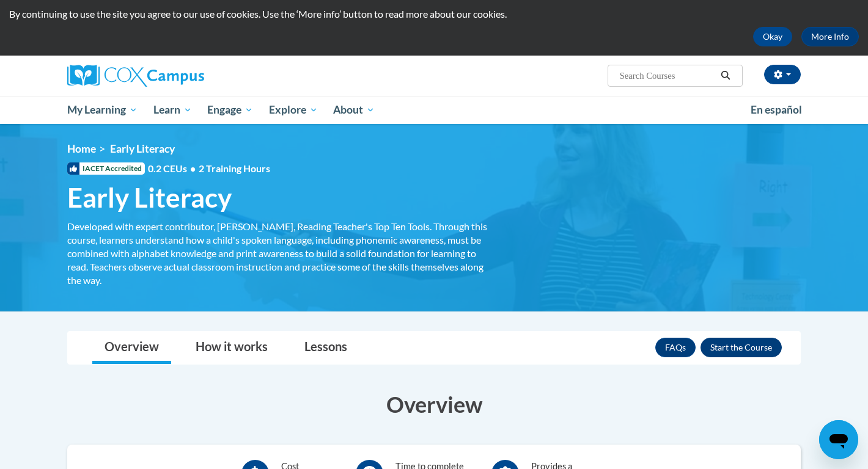 The height and width of the screenshot is (469, 868). I want to click on button: Account Settings, so click(782, 74).